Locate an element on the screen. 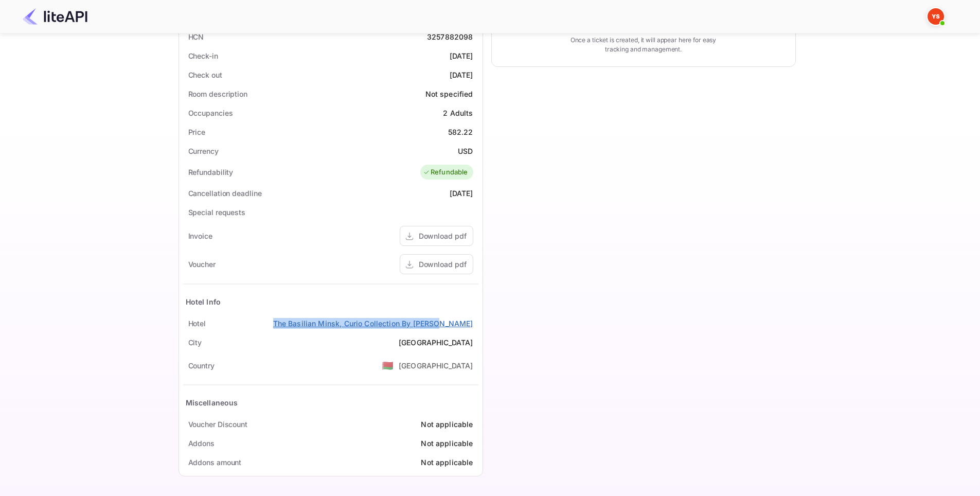 The height and width of the screenshot is (496, 980). div: Addons amount is located at coordinates (215, 462).